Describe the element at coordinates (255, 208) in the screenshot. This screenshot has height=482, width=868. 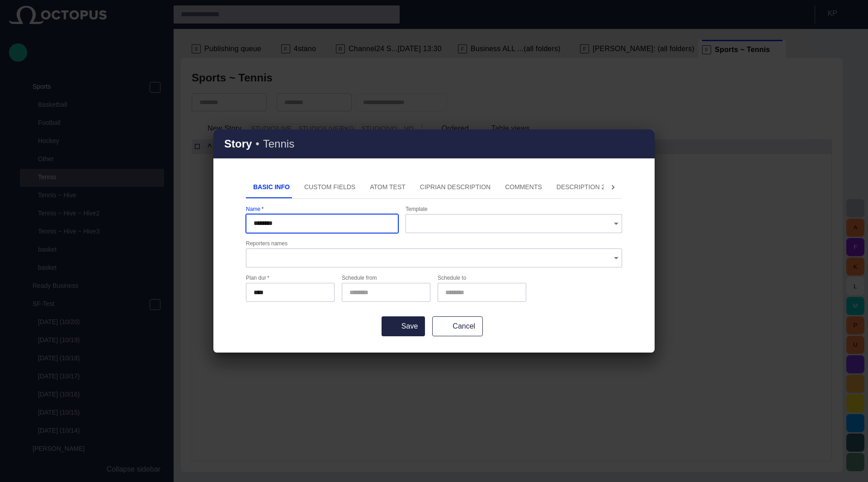
I see `label: Name` at that location.